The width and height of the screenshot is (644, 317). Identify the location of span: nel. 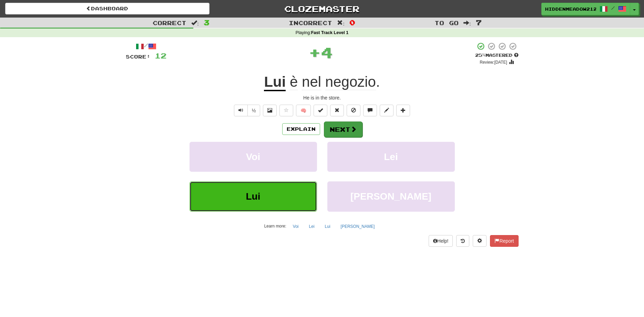
(311, 82).